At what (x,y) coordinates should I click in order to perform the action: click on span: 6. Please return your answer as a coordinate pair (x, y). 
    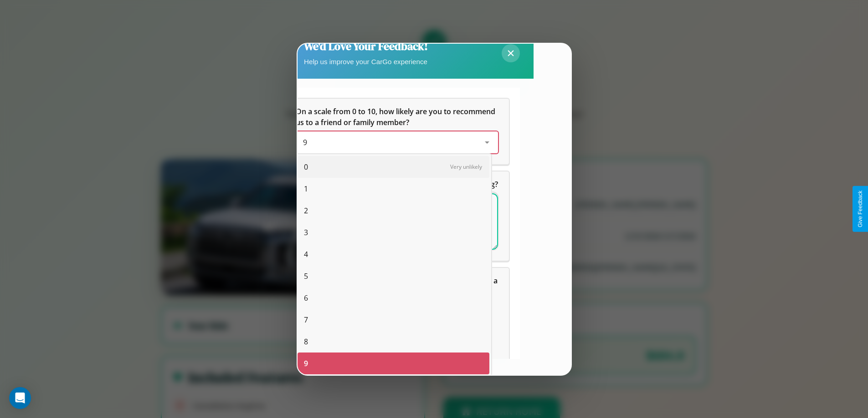
    Looking at the image, I should click on (305, 298).